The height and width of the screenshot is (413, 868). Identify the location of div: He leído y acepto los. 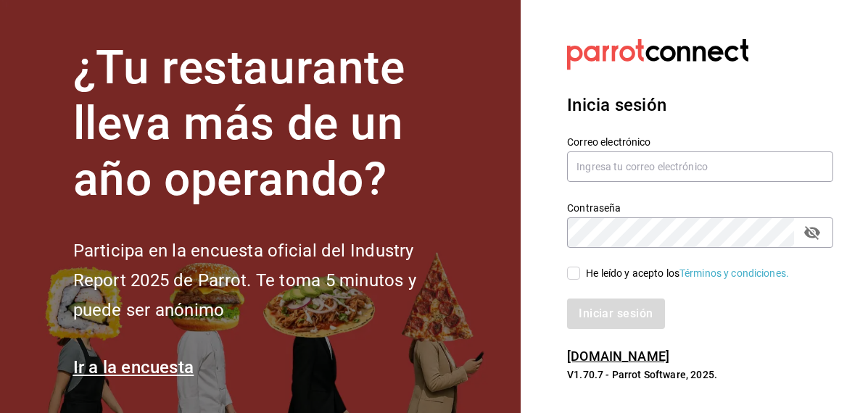
(687, 273).